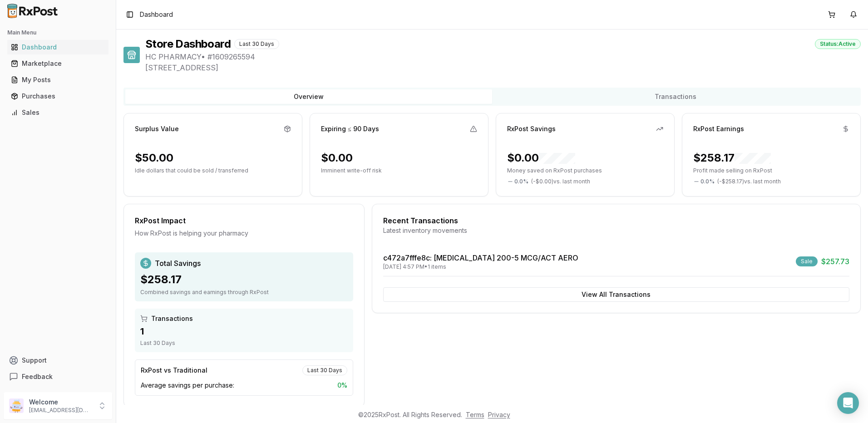  I want to click on span: Transactions, so click(172, 319).